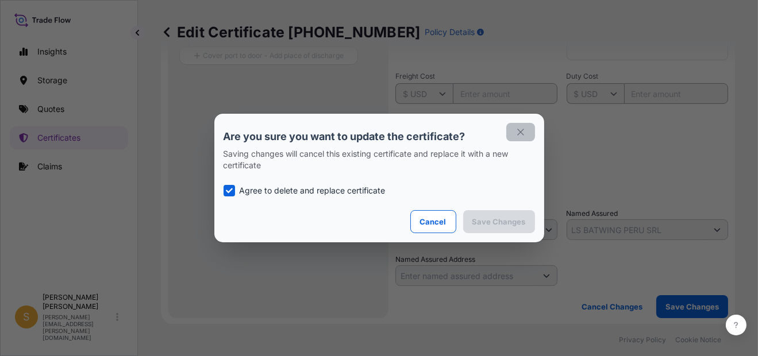 Image resolution: width=758 pixels, height=356 pixels. Describe the element at coordinates (499, 222) in the screenshot. I see `p: Save Changes` at that location.